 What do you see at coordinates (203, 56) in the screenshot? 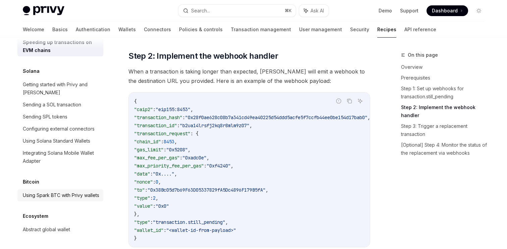
I see `span: Step 2: Implement the webhook handler` at bounding box center [203, 56].